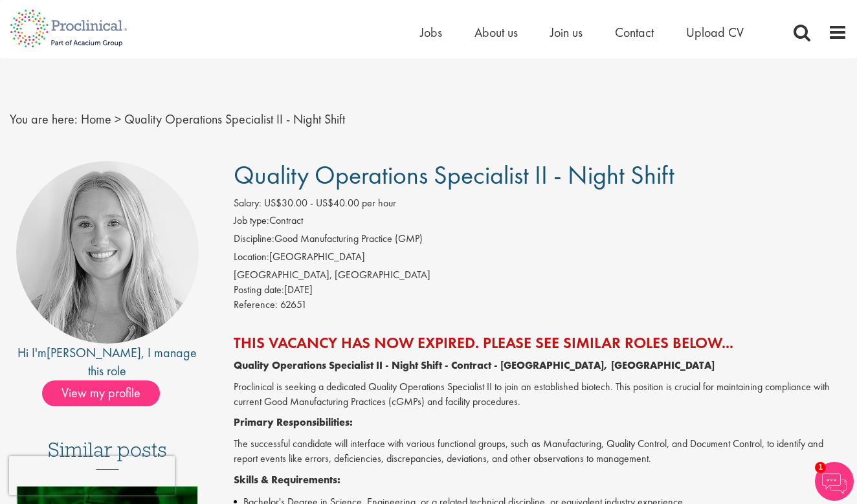 This screenshot has width=857, height=504. What do you see at coordinates (715, 32) in the screenshot?
I see `a: Upload CV` at bounding box center [715, 32].